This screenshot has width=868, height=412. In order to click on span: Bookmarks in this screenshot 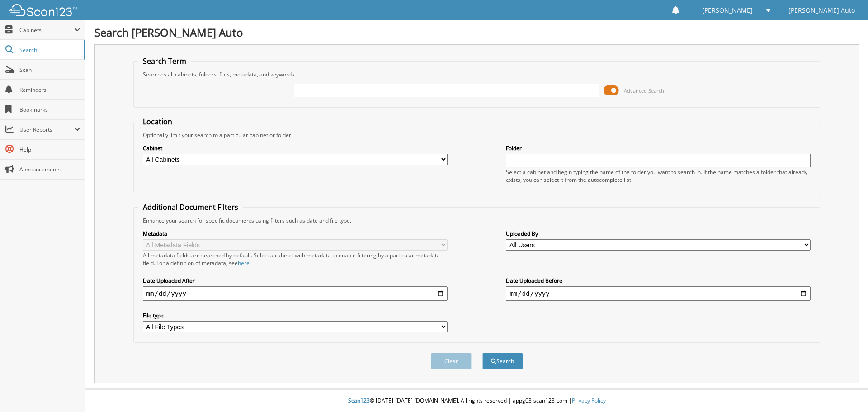, I will do `click(50, 110)`.